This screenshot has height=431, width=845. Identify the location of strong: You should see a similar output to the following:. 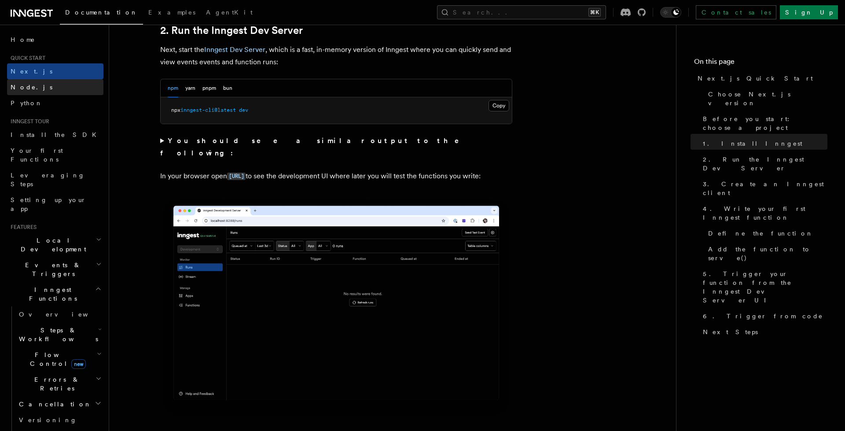
(316, 147).